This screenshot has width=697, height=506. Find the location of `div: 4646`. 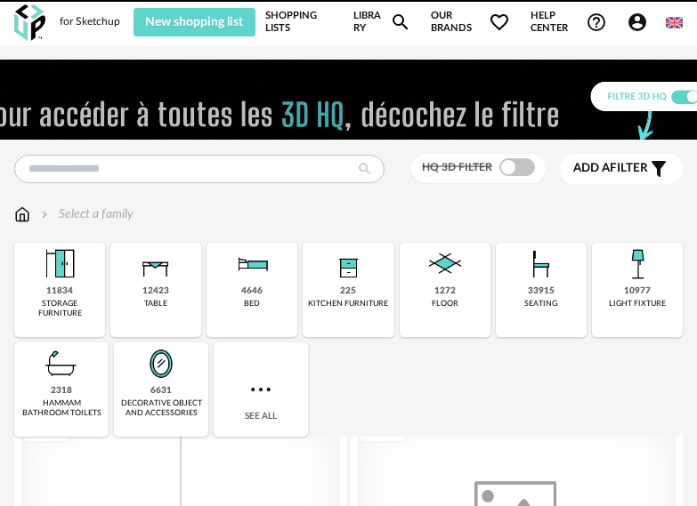

div: 4646 is located at coordinates (252, 291).